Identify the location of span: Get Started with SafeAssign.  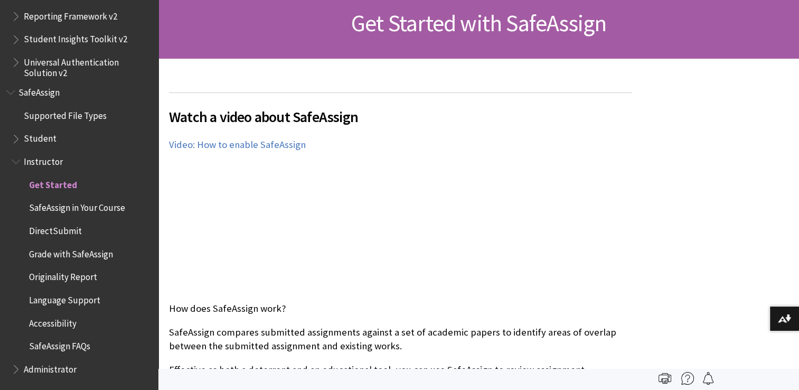
(479, 23).